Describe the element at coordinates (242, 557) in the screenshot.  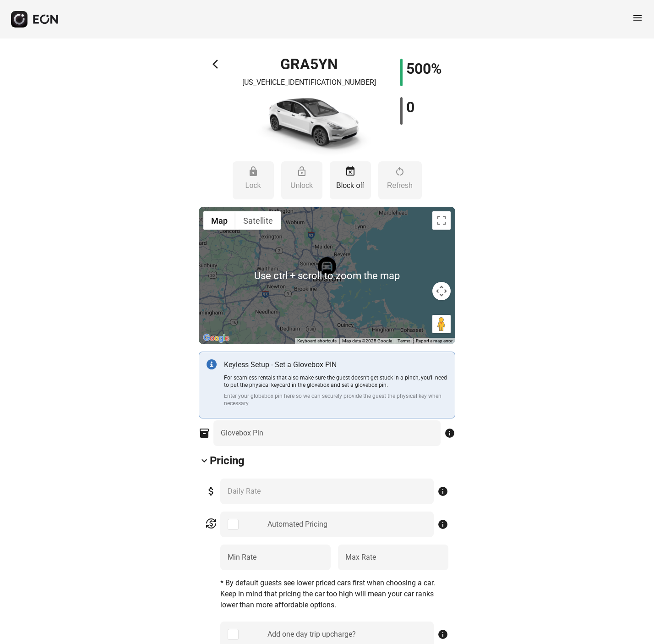
I see `label: Min Rate` at that location.